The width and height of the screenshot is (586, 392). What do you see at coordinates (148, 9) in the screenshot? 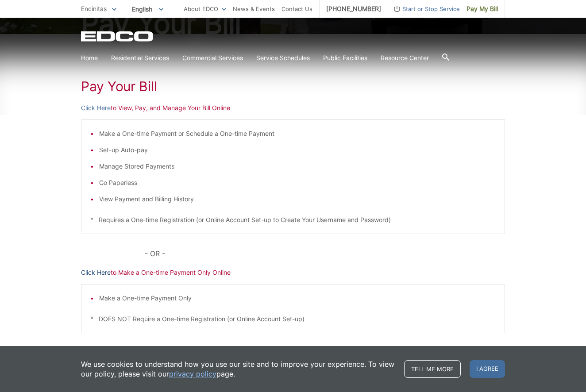
I see `span: English` at bounding box center [148, 9].